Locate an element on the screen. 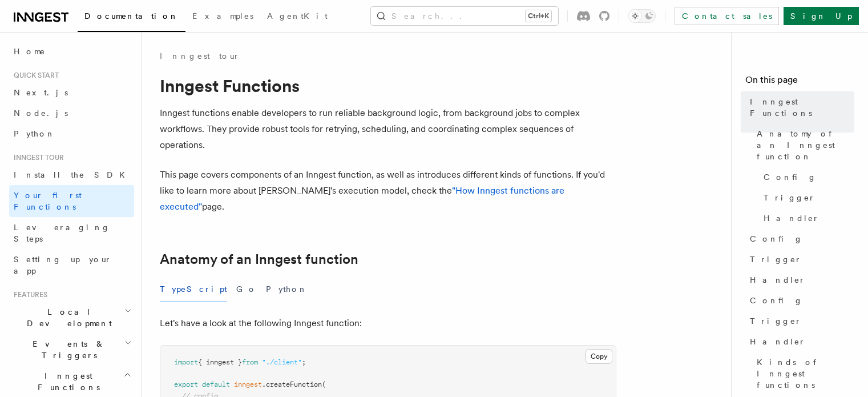 The image size is (868, 397). span: Features is located at coordinates (28, 295).